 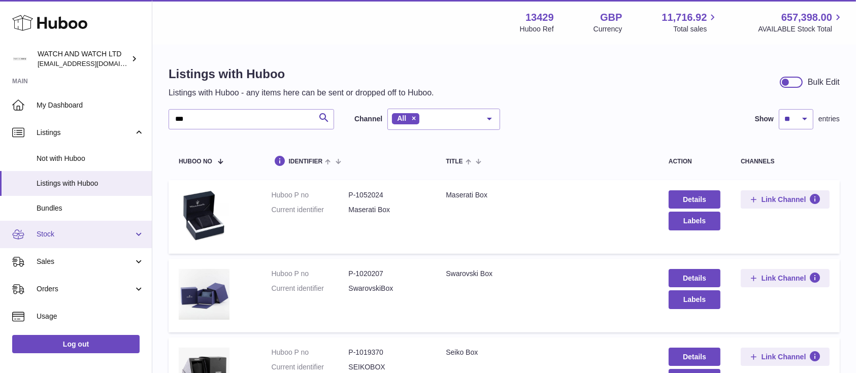 I want to click on span: My Dashboard, so click(x=90, y=105).